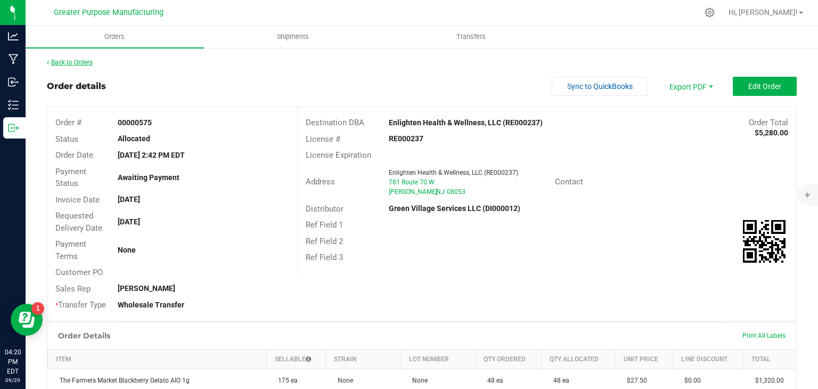  What do you see at coordinates (455, 208) in the screenshot?
I see `strong: Green Village Services LLC (DI000012)` at bounding box center [455, 208].